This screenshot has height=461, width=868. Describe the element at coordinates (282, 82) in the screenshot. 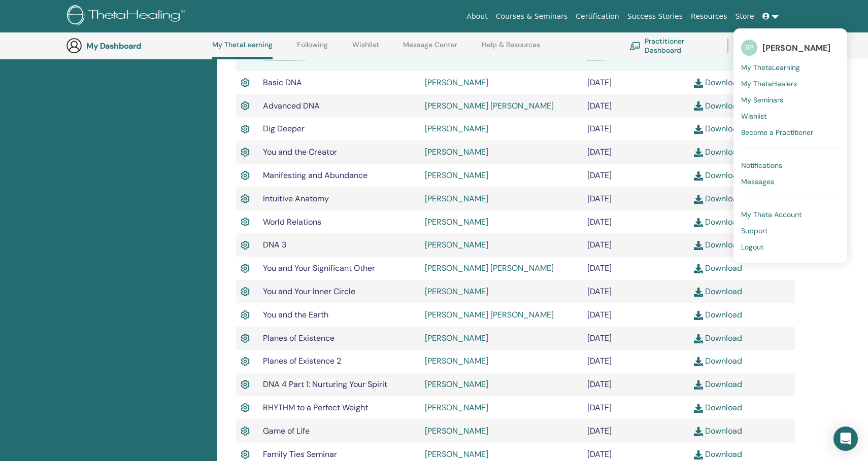

I see `span: Basic DNA` at that location.